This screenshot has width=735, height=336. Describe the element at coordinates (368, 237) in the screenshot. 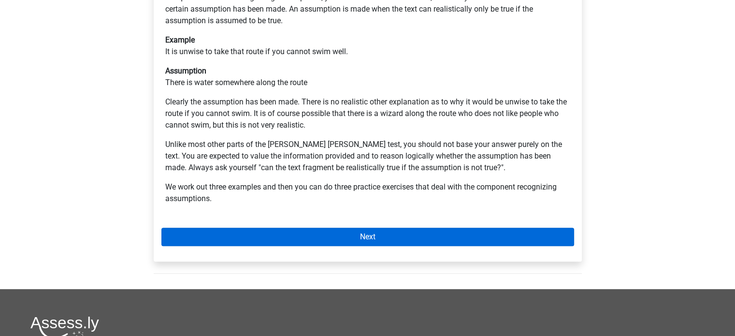

I see `a: Next` at that location.